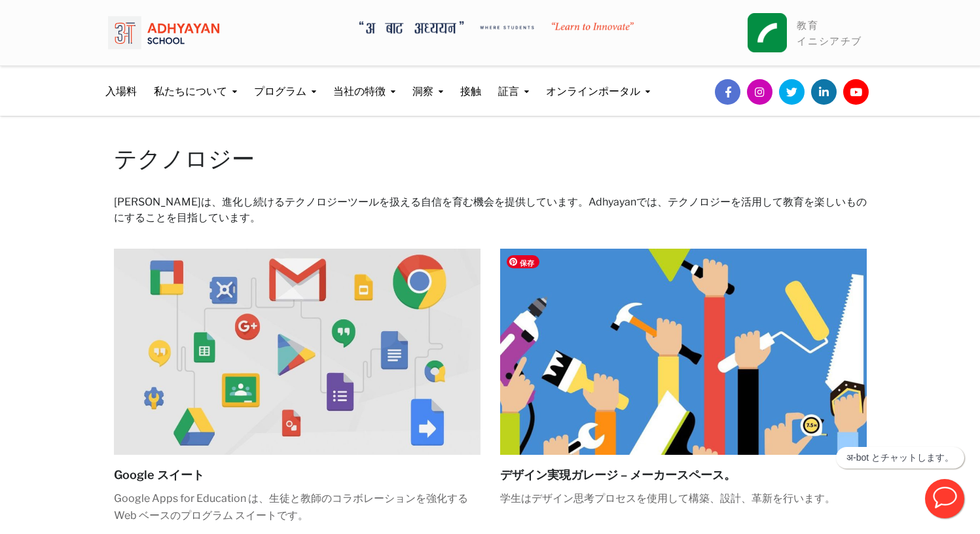  What do you see at coordinates (121, 91) in the screenshot?
I see `font: 入場料` at bounding box center [121, 91].